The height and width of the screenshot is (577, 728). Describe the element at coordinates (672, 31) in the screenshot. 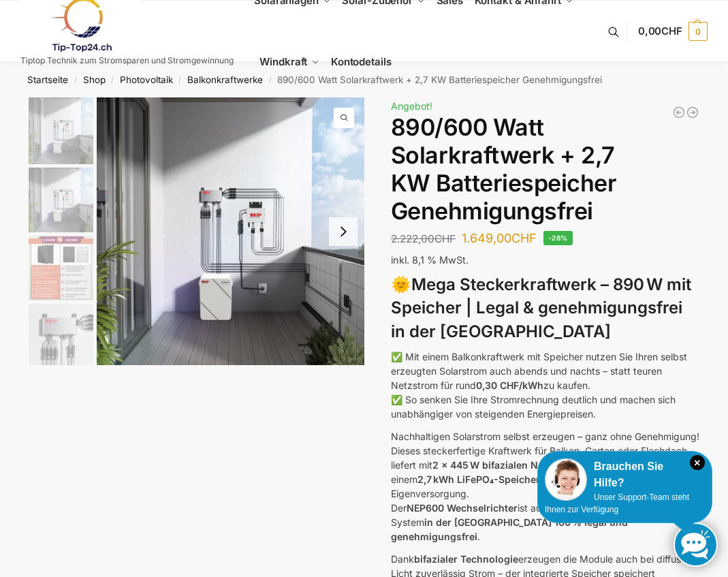

I see `a: 0,00CHF 0` at that location.